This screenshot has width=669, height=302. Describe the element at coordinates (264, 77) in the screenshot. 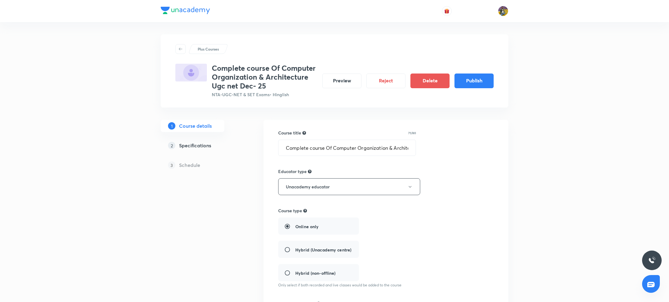

I see `h3: Complete course Of Computer Organization & Architecture Ugc net Dec- 25` at that location.